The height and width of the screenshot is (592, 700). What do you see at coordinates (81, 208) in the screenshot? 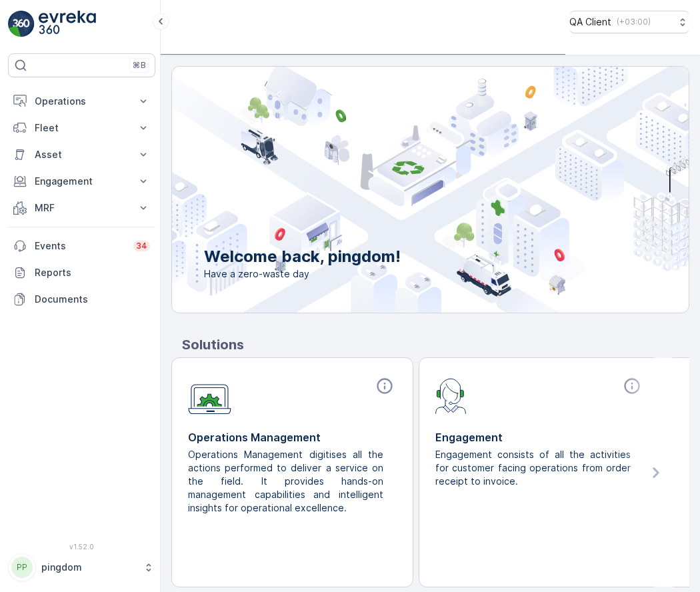
I see `p: MRF` at bounding box center [81, 208].